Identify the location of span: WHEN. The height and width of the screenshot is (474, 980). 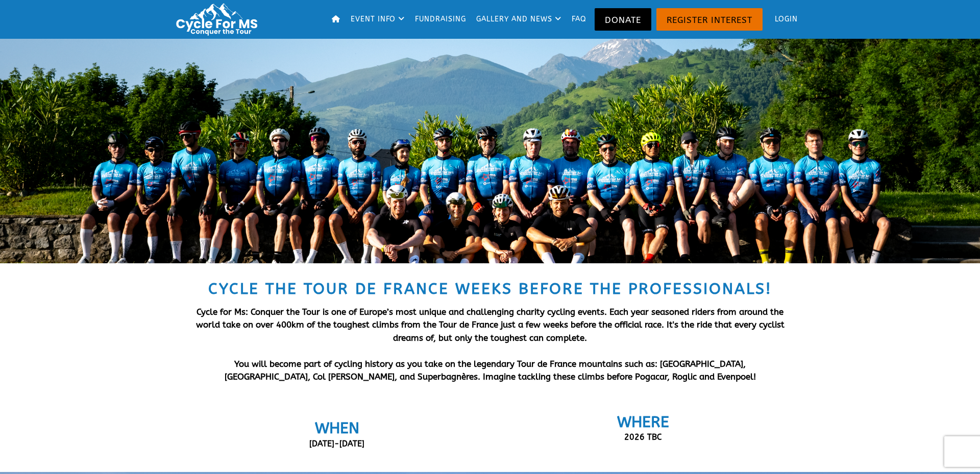
(337, 428).